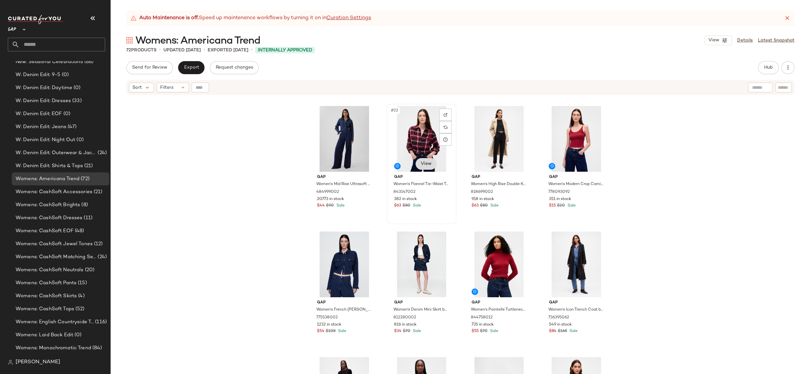  What do you see at coordinates (191, 68) in the screenshot?
I see `button: Export` at bounding box center [191, 68].